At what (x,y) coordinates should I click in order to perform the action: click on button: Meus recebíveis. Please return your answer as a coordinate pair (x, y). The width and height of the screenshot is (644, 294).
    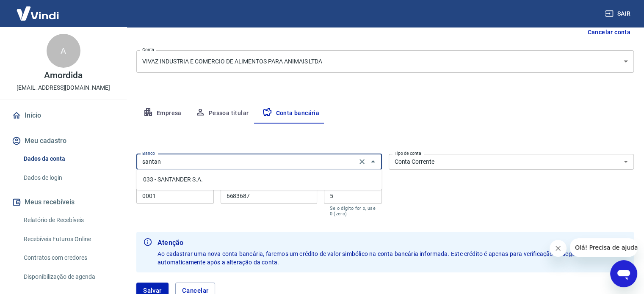
    Looking at the image, I should click on (63, 202).